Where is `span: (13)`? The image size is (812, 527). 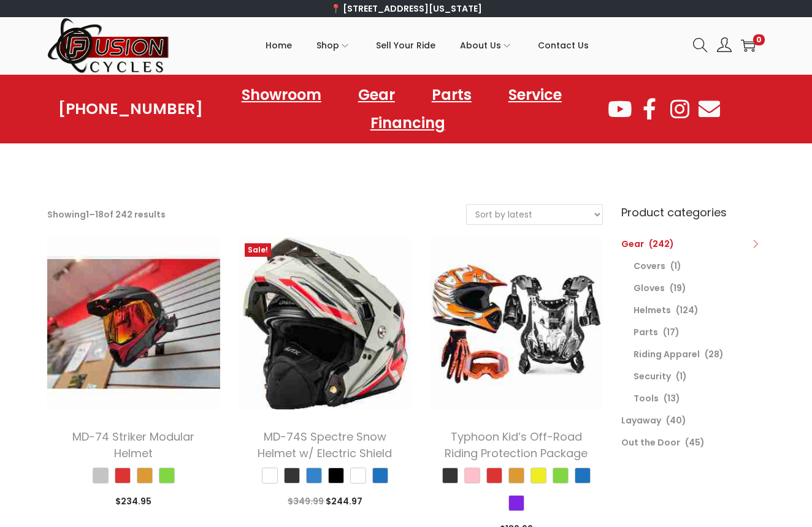
span: (13) is located at coordinates (672, 399).